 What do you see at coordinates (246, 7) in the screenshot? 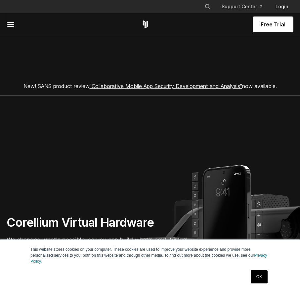
I see `div: Navigation Menu` at bounding box center [246, 7].